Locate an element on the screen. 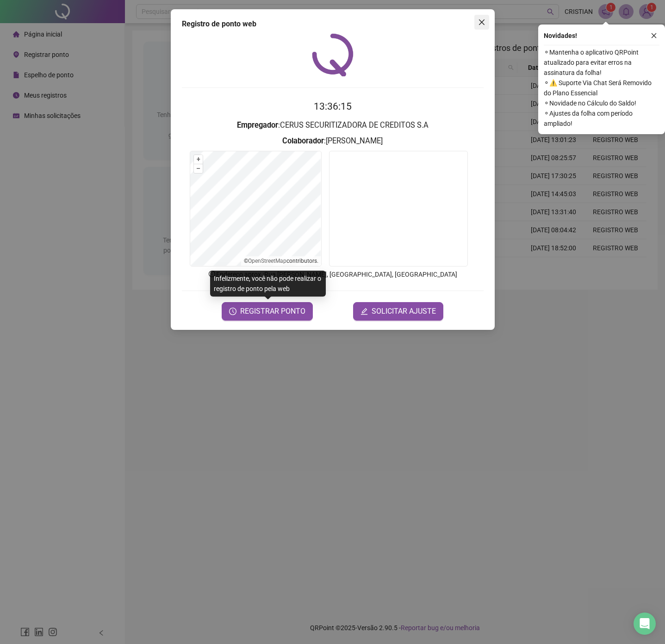  img: QRPoint is located at coordinates (332, 55).